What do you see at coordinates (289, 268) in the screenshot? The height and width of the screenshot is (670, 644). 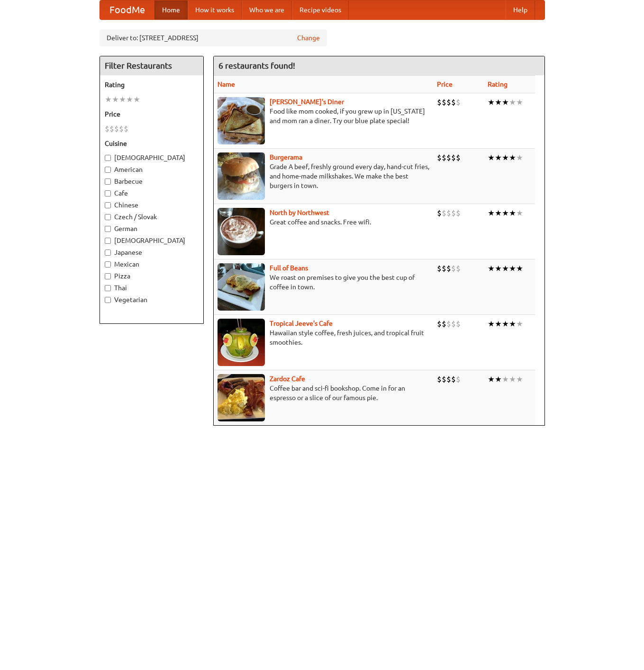 I see `a: Full of Beans` at bounding box center [289, 268].